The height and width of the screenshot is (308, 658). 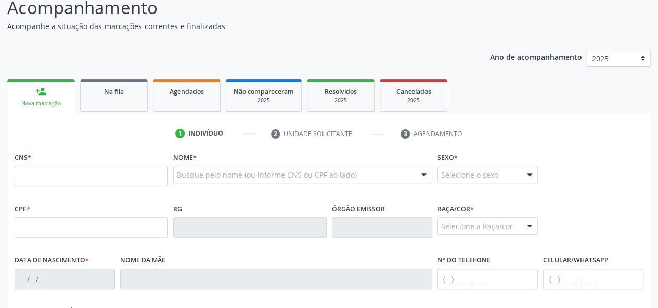 What do you see at coordinates (180, 134) in the screenshot?
I see `div: 1` at bounding box center [180, 134].